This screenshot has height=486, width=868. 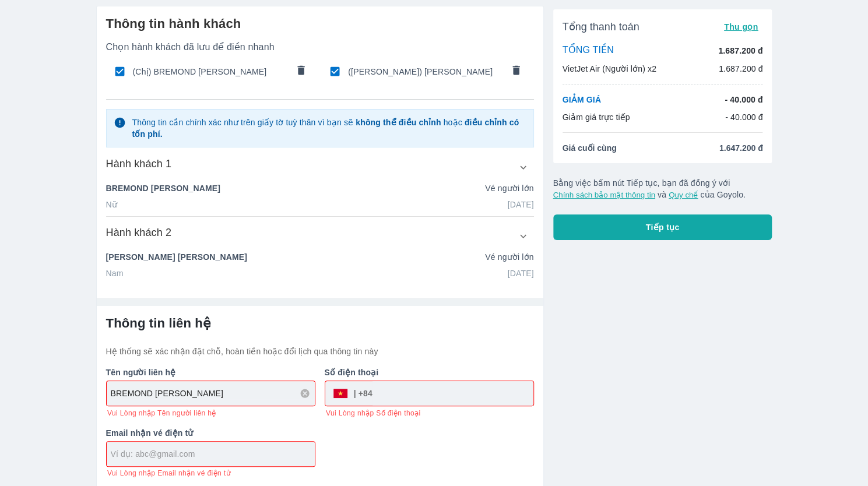 I want to click on p: Nữ, so click(x=111, y=204).